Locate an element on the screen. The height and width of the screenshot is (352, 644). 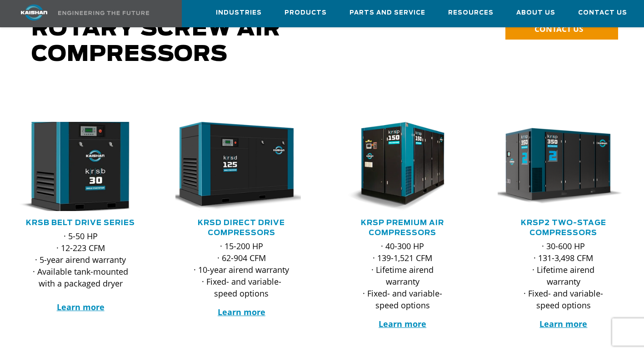
img: krsp350 is located at coordinates (558, 166).